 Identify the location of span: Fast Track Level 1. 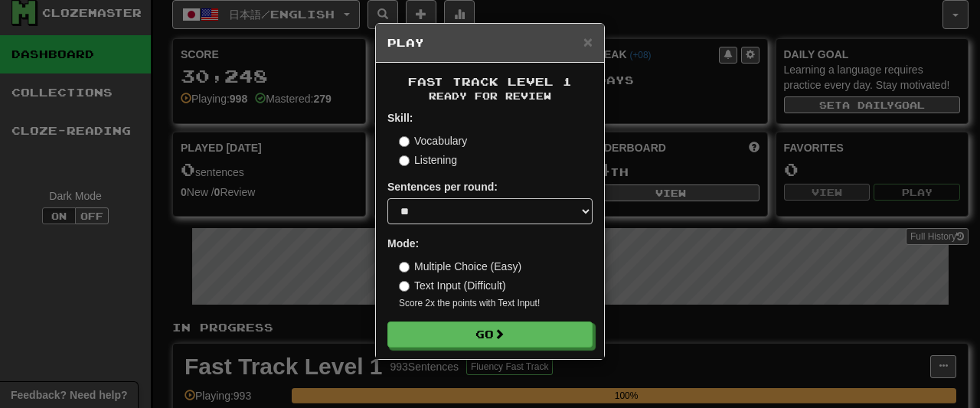
(490, 81).